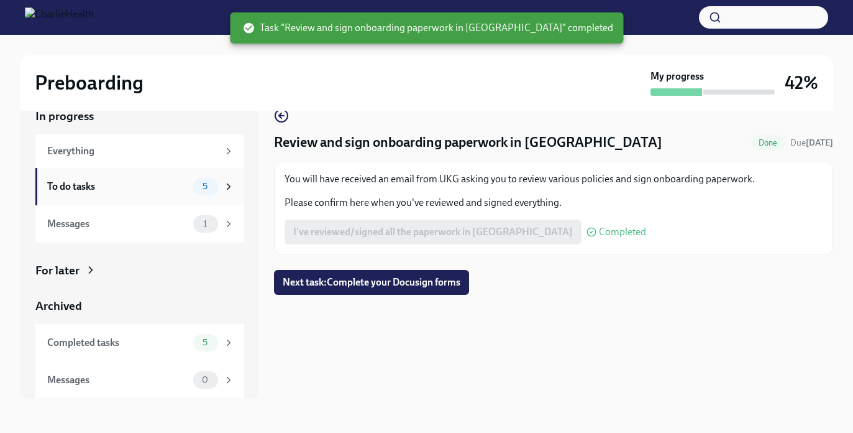  Describe the element at coordinates (140, 270) in the screenshot. I see `a: For later` at that location.